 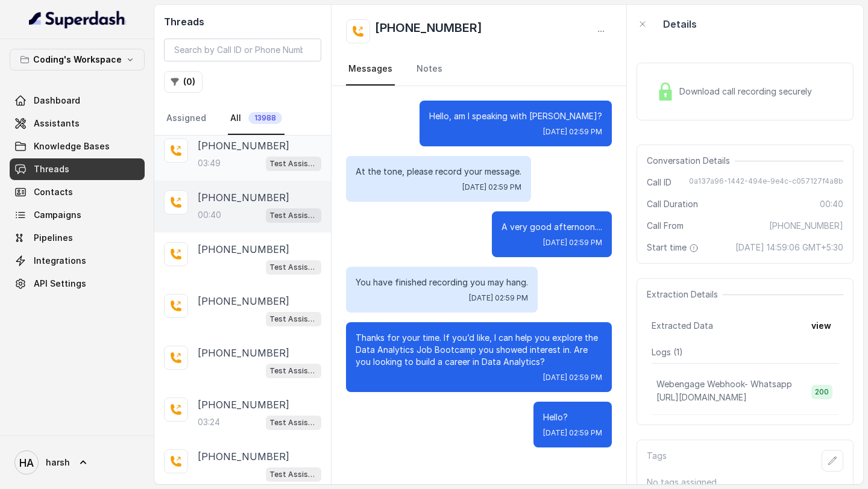 What do you see at coordinates (77, 192) in the screenshot?
I see `a: Contacts` at bounding box center [77, 192].